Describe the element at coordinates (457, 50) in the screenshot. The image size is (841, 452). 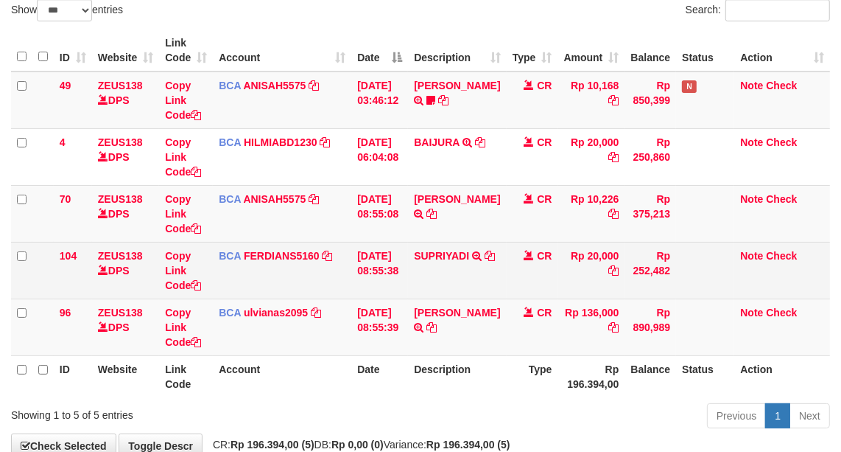
I see `th: Description: activate to sort column ascending` at that location.